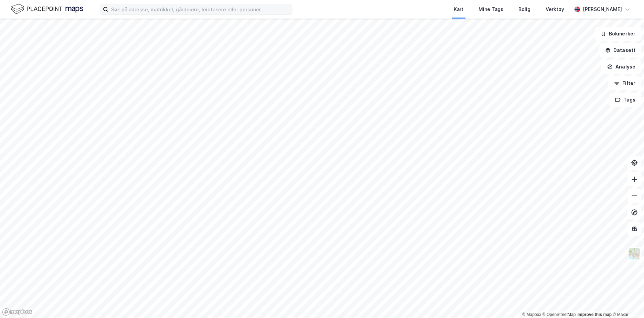 Image resolution: width=644 pixels, height=318 pixels. I want to click on input: Søk på adresse, matrikkel, gårdeiere, leietakere eller personer, so click(201, 9).